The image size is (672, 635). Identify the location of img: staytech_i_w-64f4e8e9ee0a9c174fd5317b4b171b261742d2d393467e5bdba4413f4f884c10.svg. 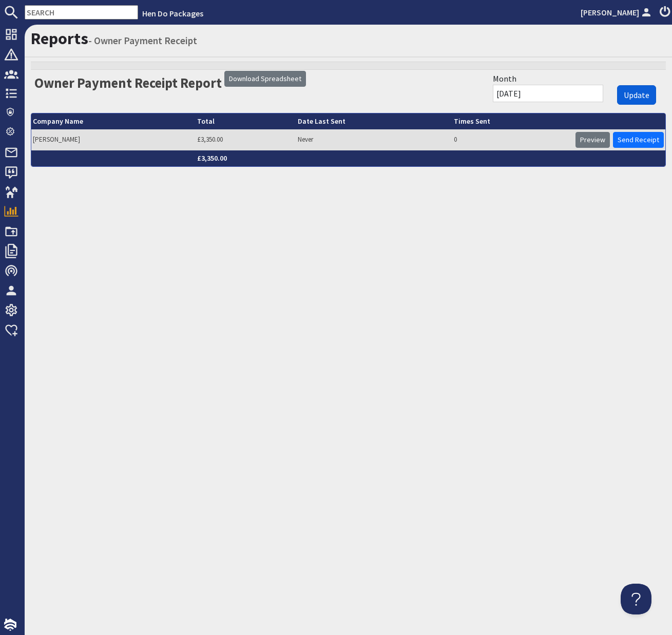
(10, 625).